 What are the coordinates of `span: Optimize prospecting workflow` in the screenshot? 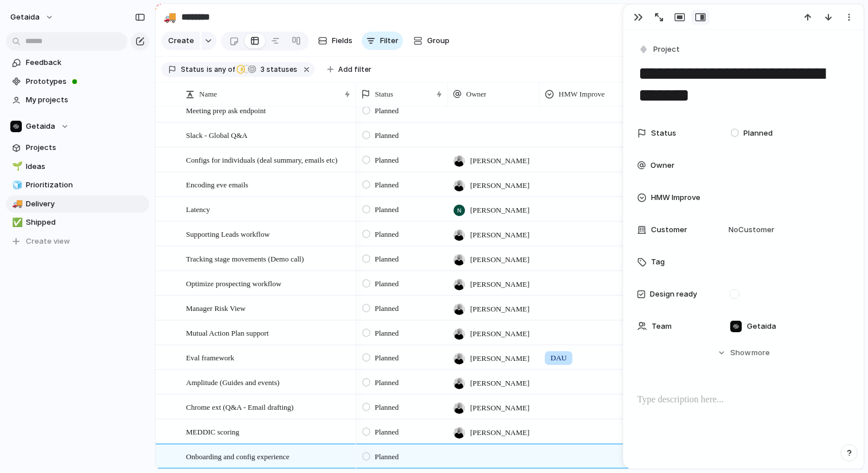 It's located at (234, 283).